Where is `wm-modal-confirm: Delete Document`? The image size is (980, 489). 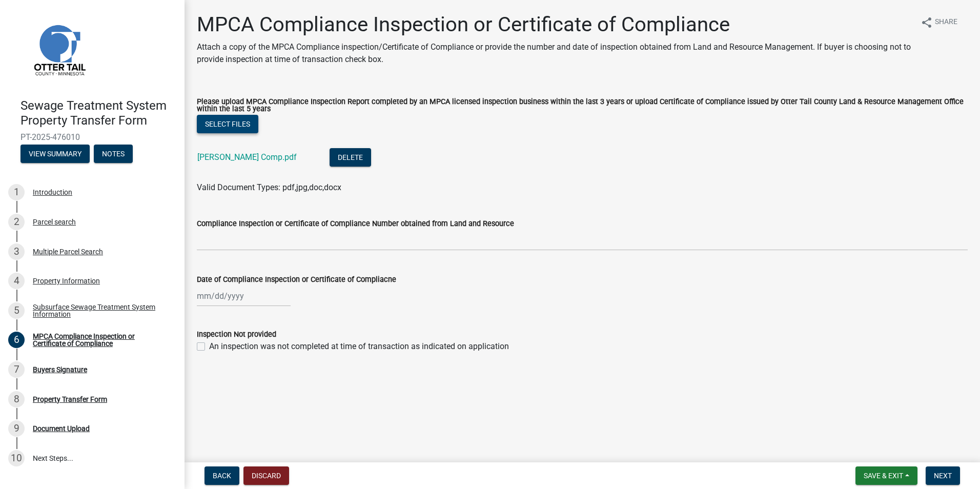
wm-modal-confirm: Delete Document is located at coordinates (350, 158).